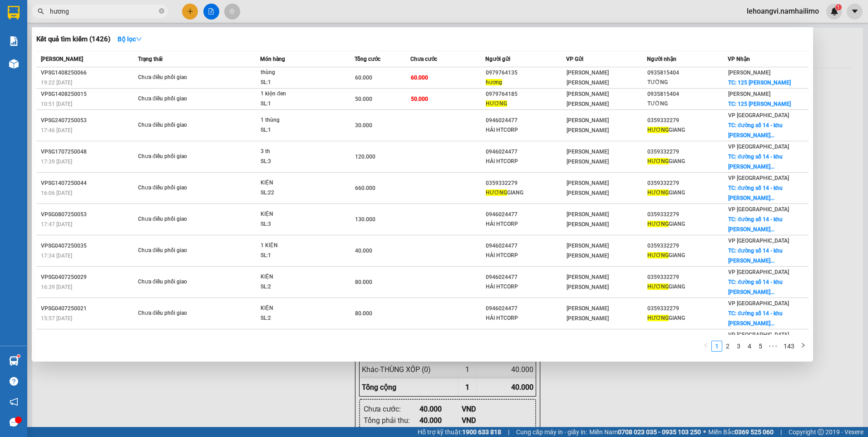  Describe the element at coordinates (295, 83) in the screenshot. I see `div: SL: 1` at that location.